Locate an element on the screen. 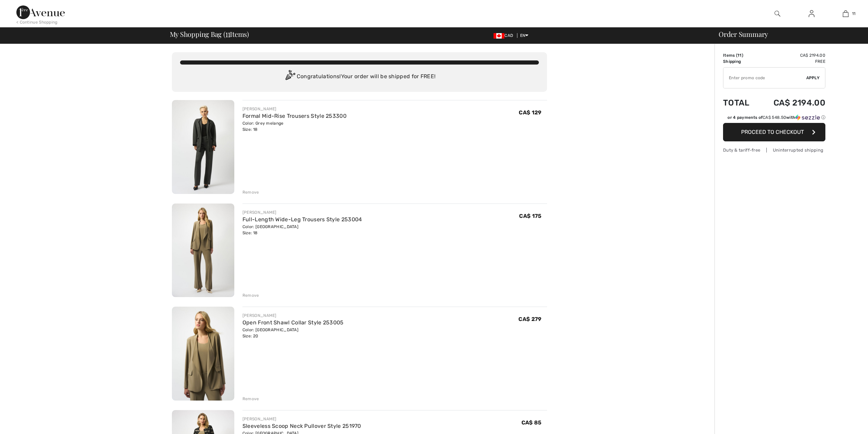 The image size is (868, 434). span: CA$ 548.50 is located at coordinates (774, 118).